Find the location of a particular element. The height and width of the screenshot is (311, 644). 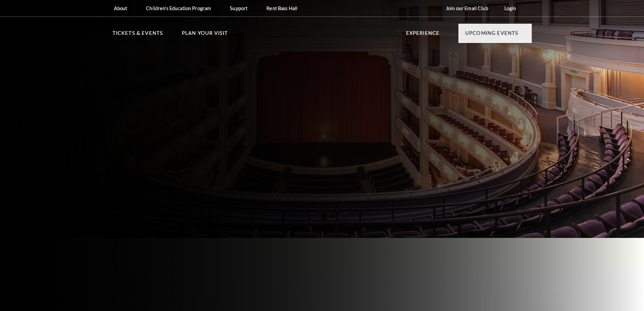

p: About is located at coordinates (121, 8).